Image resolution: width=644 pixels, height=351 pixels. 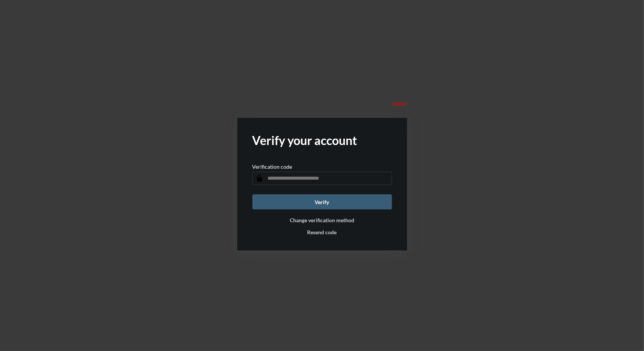 What do you see at coordinates (399, 104) in the screenshot?
I see `p: Logout` at bounding box center [399, 104].